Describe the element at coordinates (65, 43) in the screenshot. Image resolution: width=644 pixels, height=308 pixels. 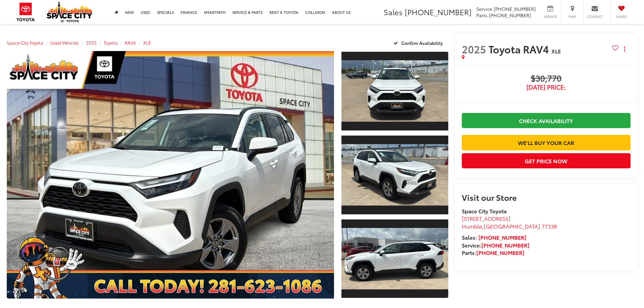
I see `a: Used Vehicles` at that location.